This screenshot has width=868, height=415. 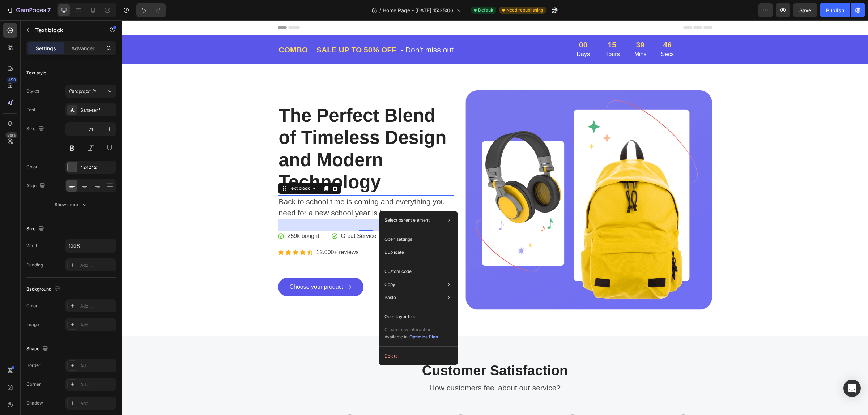 I want to click on p: COMBO, so click(x=171, y=30).